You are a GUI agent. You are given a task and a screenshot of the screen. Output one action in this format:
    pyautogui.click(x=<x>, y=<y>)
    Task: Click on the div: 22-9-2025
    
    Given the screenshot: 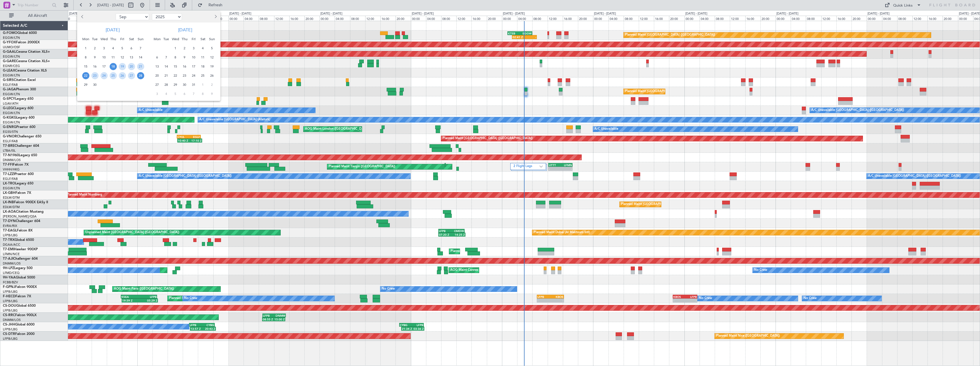 What is the action you would take?
    pyautogui.click(x=86, y=76)
    